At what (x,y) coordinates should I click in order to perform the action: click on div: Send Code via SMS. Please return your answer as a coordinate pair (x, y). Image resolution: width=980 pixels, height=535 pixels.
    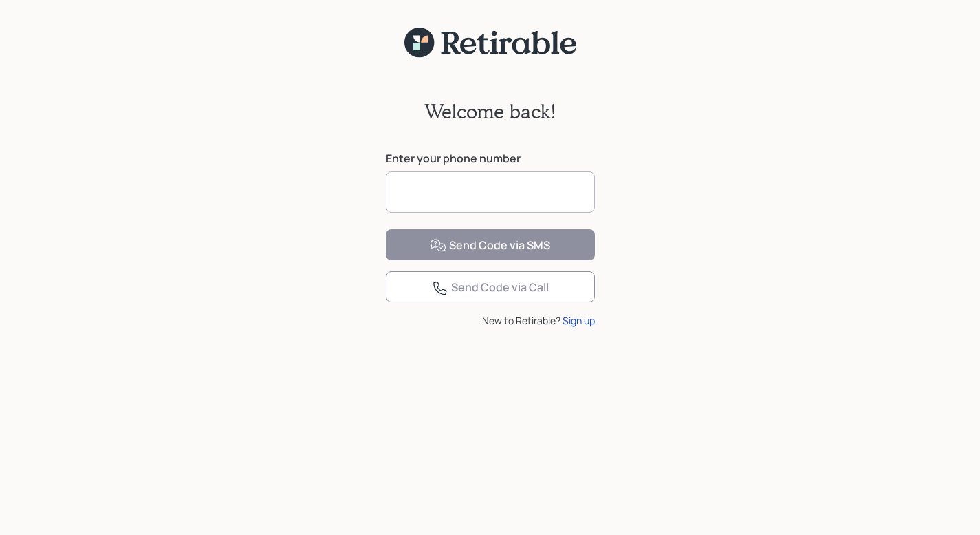
    Looking at the image, I should click on (490, 246).